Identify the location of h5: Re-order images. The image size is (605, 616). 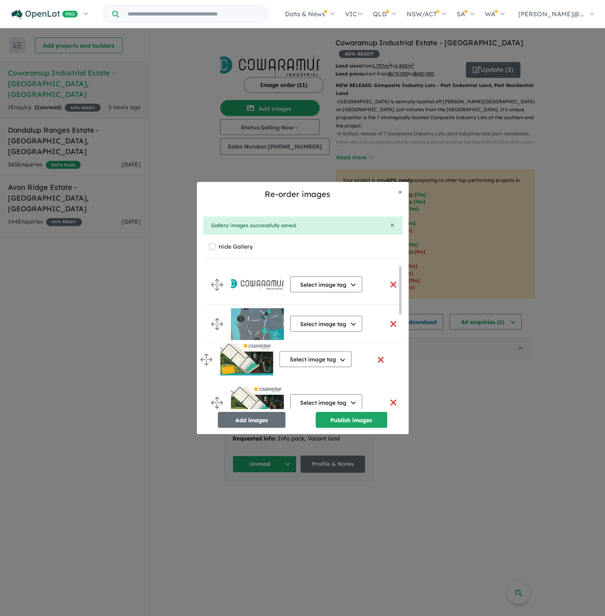
(297, 194).